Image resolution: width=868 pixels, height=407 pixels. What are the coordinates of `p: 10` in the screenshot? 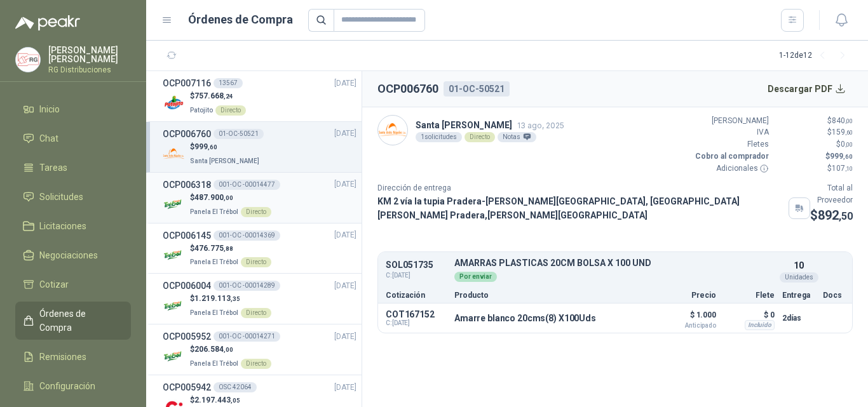 It's located at (799, 265).